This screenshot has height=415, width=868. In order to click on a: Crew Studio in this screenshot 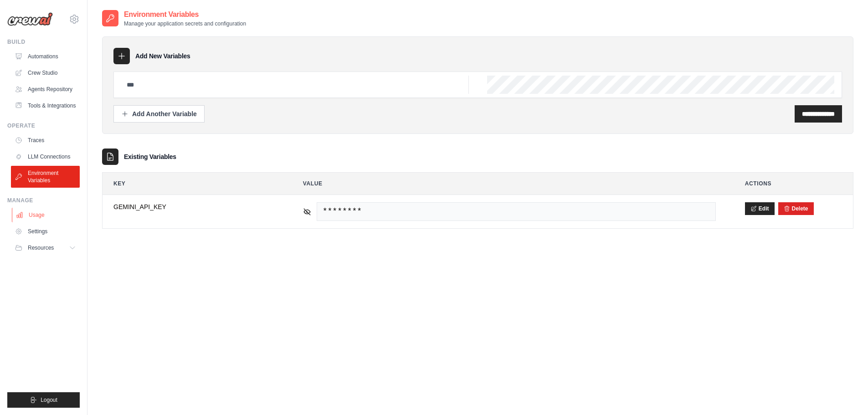, I will do `click(45, 73)`.